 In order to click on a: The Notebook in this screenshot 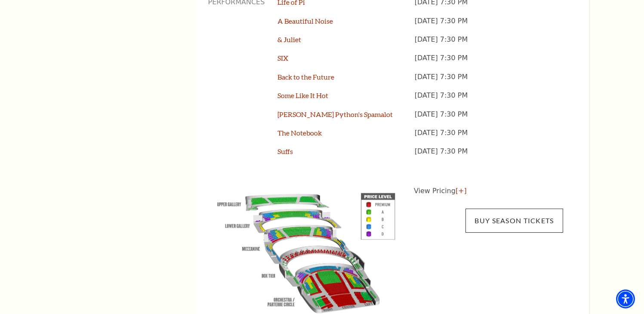, I will do `click(299, 132)`.